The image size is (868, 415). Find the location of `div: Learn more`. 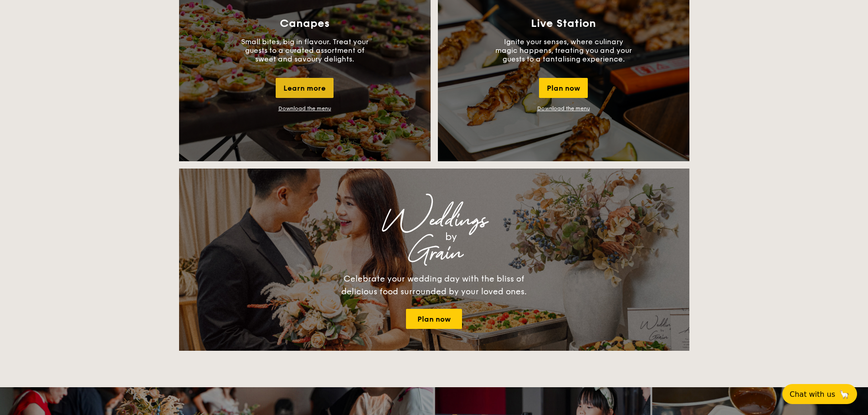

div: Learn more is located at coordinates (305, 88).